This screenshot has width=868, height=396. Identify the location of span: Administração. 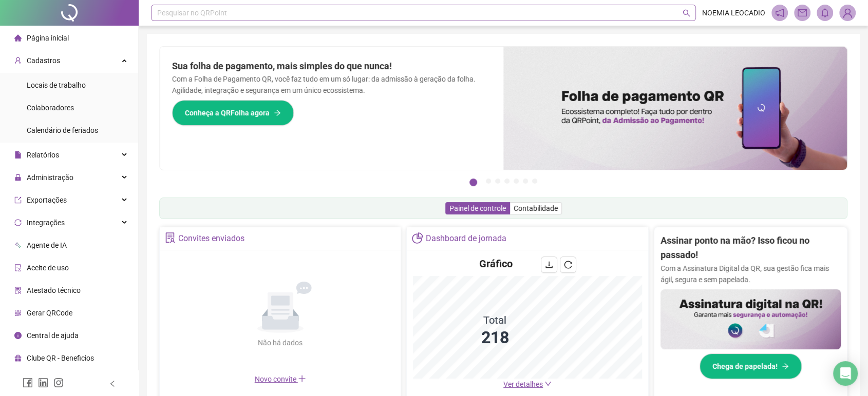
(50, 178).